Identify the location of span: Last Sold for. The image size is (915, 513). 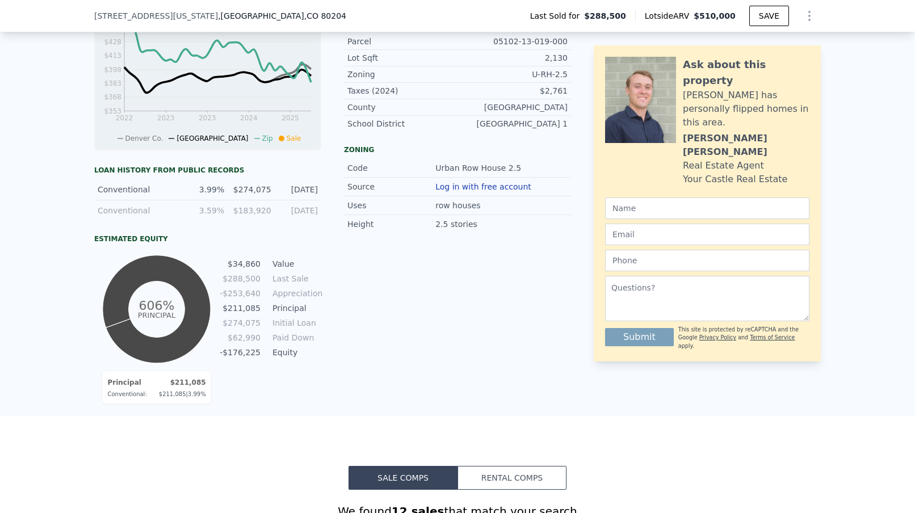
(557, 16).